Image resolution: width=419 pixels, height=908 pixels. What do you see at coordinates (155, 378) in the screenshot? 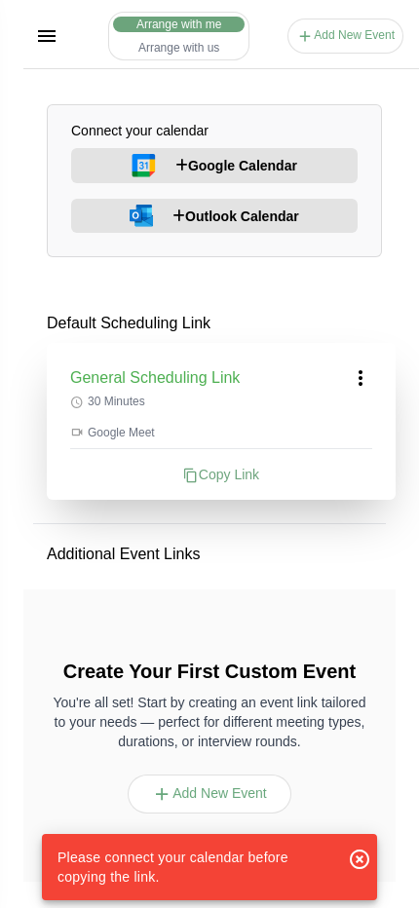
I see `h3: General Scheduling Link` at bounding box center [155, 378].